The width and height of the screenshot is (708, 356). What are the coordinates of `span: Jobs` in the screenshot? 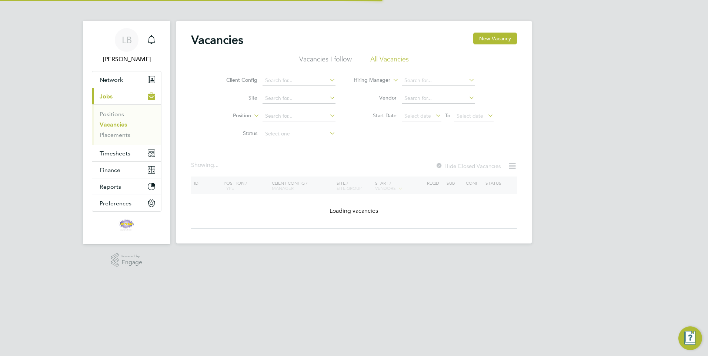 It's located at (106, 96).